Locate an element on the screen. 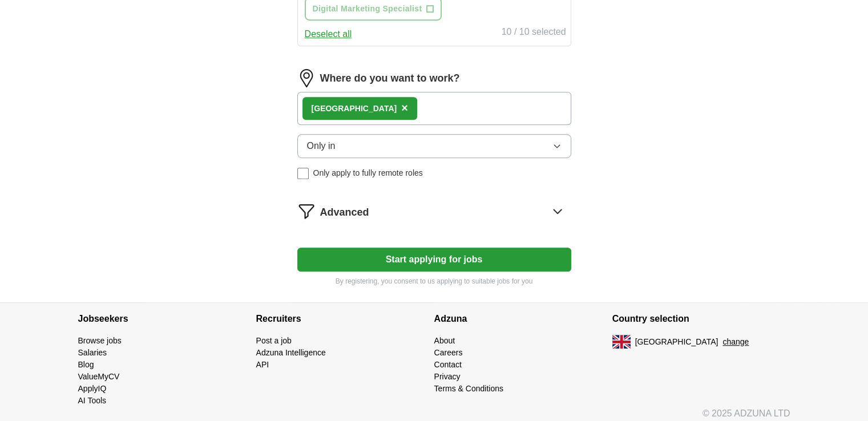 Image resolution: width=868 pixels, height=421 pixels. div: 10 / 10 selected is located at coordinates (534, 33).